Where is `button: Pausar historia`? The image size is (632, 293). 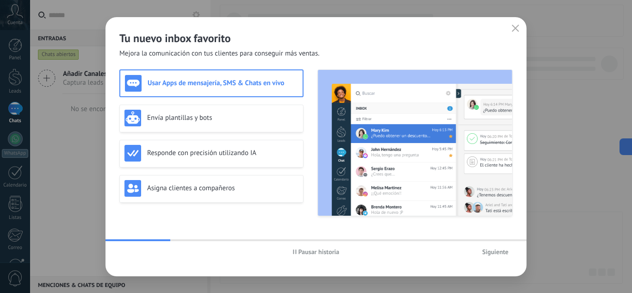 button: Pausar historia is located at coordinates (316, 252).